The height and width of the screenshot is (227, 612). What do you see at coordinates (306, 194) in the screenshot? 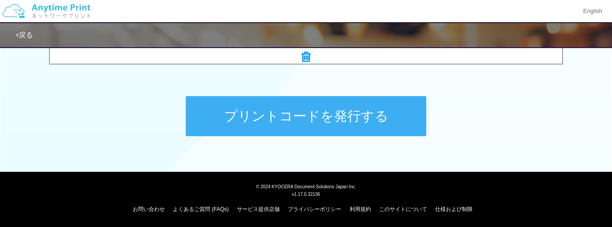
I see `span: v1.17.0.32136` at bounding box center [306, 194].